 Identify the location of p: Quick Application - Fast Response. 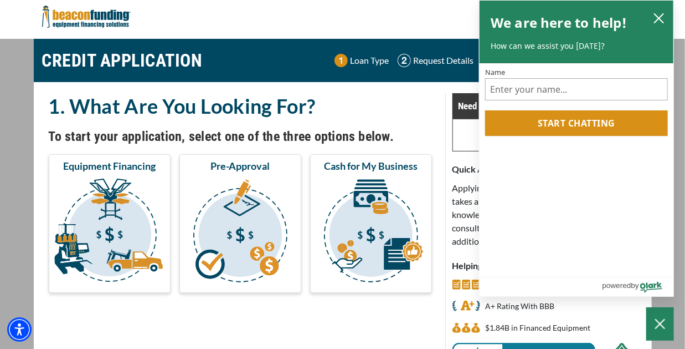
(548, 169).